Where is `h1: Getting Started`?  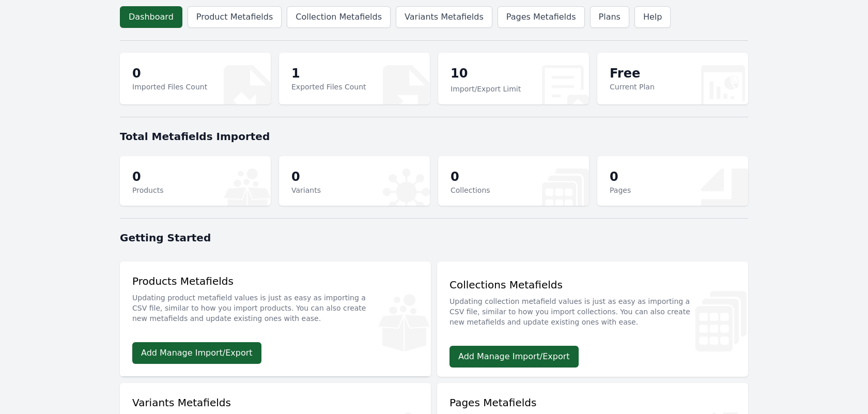
h1: Getting Started is located at coordinates (434, 238).